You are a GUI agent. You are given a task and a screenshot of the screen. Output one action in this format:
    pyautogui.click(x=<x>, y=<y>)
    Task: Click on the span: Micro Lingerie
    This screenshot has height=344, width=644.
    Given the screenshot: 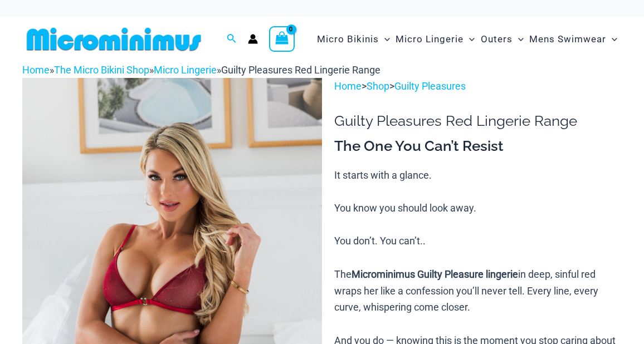 What is the action you would take?
    pyautogui.click(x=430, y=39)
    